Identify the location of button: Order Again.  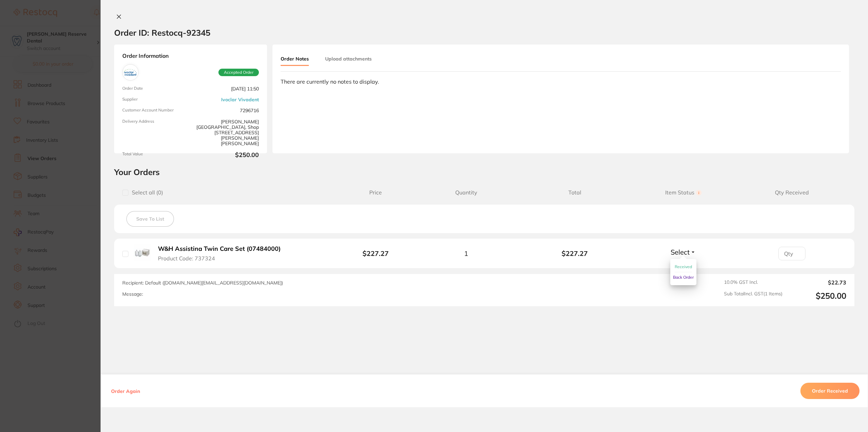
(126, 391).